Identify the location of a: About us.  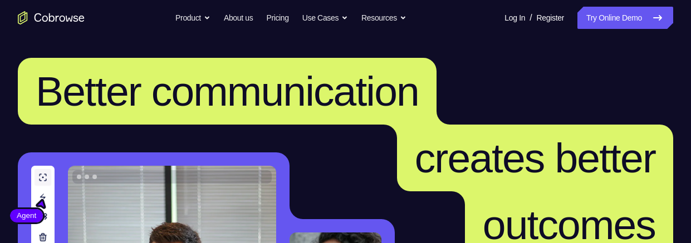
(238, 18).